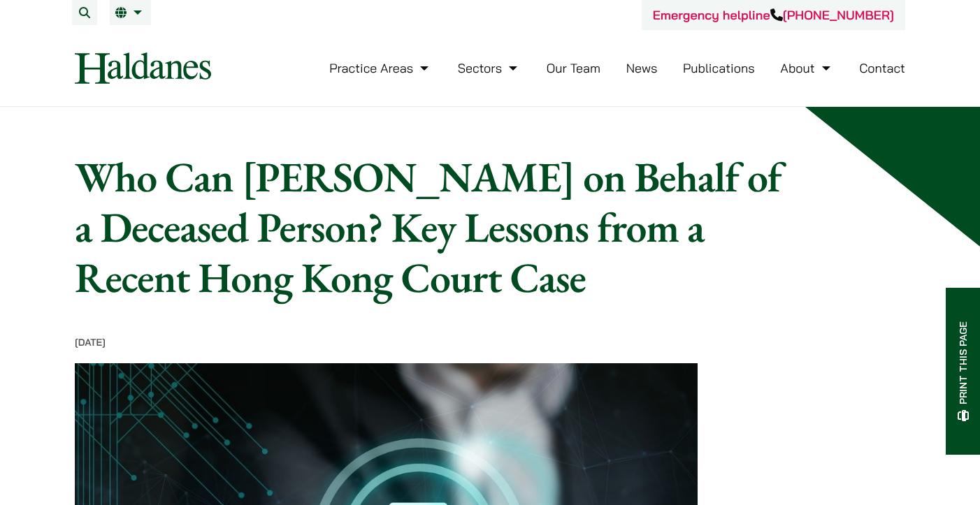 The width and height of the screenshot is (980, 505). Describe the element at coordinates (380, 68) in the screenshot. I see `a: Practice Areas` at that location.